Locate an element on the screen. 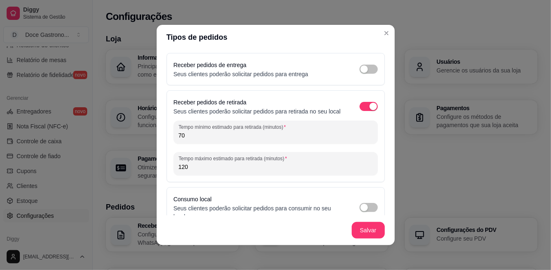 This screenshot has height=270, width=551. p: Seus clientes poderão solicitar pedidos para retirada no seu local is located at coordinates (257, 111).